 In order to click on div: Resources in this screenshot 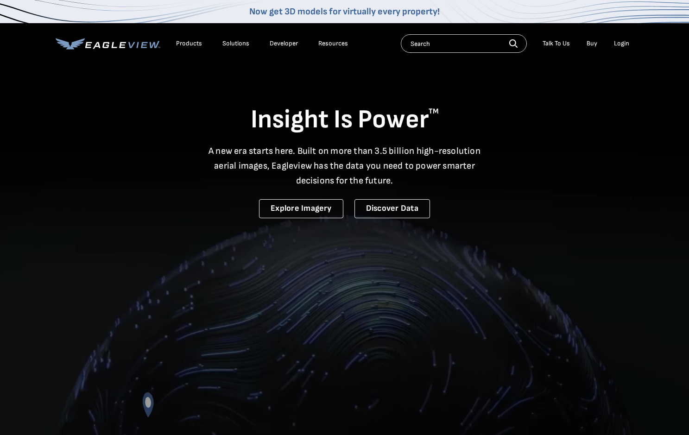, I will do `click(333, 44)`.